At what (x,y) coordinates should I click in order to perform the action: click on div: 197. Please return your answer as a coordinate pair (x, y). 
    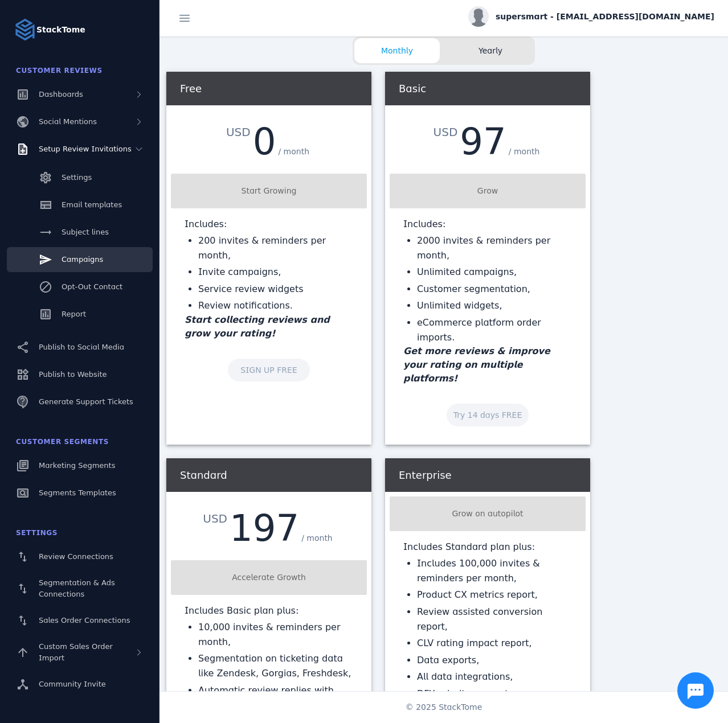
    Looking at the image, I should click on (264, 528).